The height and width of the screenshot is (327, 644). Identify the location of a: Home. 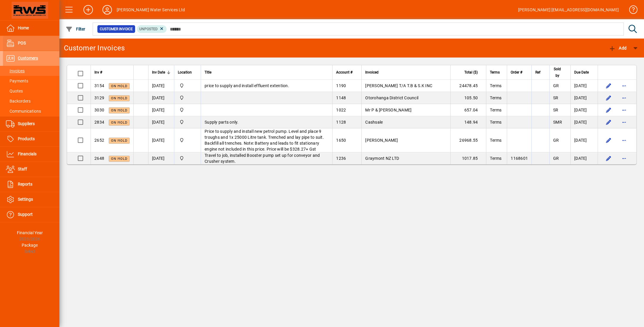
(31, 28).